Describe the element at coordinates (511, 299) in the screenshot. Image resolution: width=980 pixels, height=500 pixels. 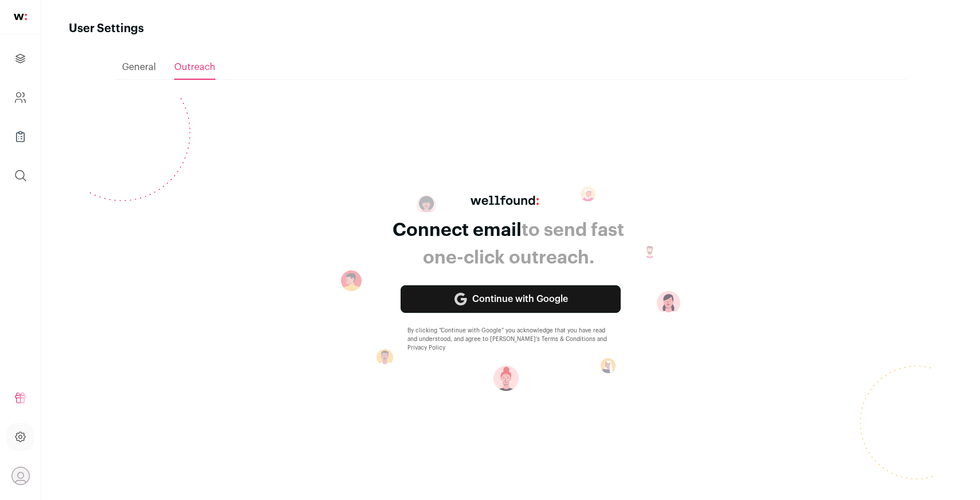
I see `a: Continue with Google` at that location.